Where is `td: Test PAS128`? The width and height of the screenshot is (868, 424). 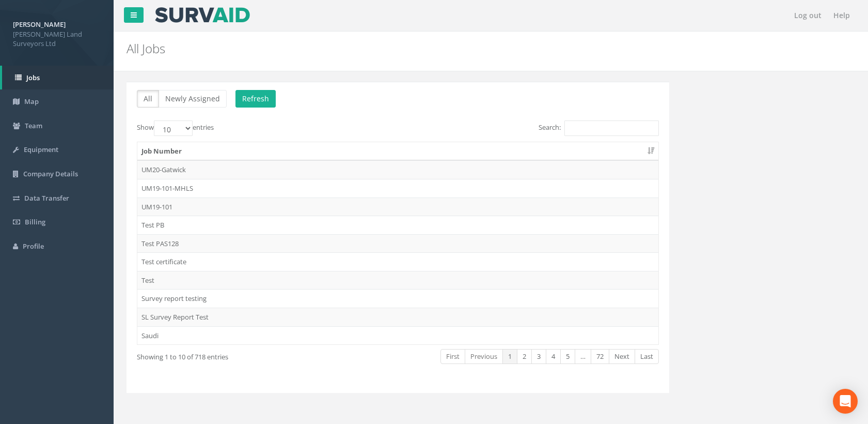
td: Test PAS128 is located at coordinates (397, 243).